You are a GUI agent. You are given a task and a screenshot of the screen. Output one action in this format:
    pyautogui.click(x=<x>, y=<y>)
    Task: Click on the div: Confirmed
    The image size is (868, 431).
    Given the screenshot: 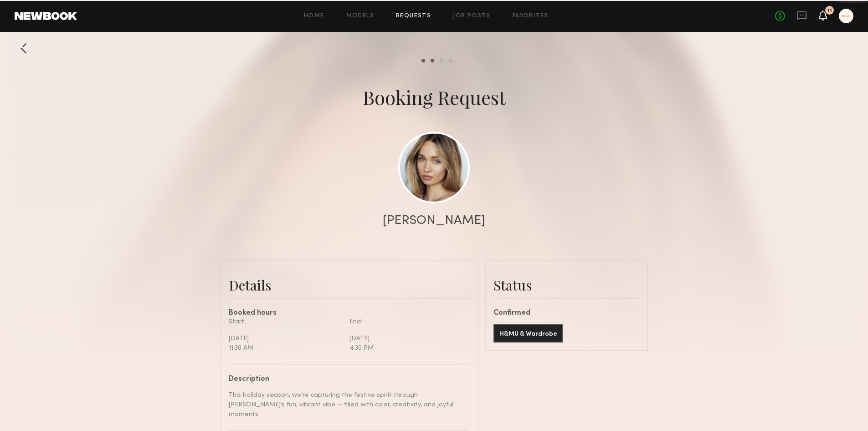 What is the action you would take?
    pyautogui.click(x=566, y=314)
    